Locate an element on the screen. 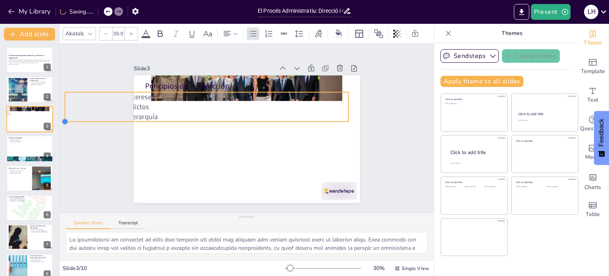  button: Speaker Notes is located at coordinates (88, 224).